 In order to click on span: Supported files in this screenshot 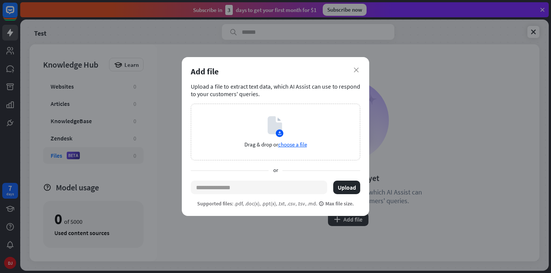, I will do `click(214, 203)`.